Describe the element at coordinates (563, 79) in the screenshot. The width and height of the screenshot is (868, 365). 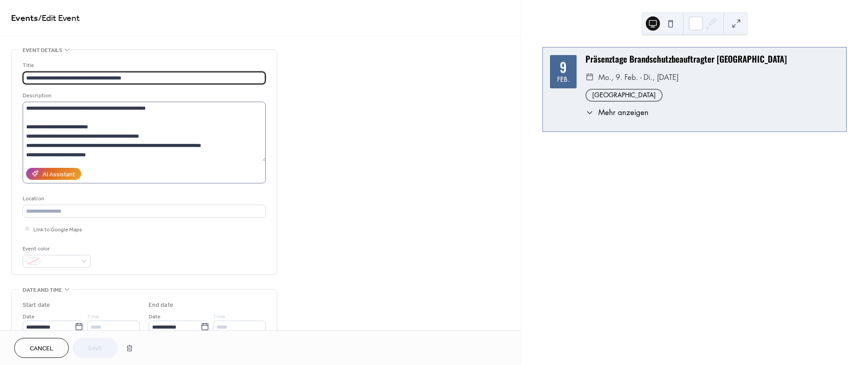
I see `div: Feb.` at that location.